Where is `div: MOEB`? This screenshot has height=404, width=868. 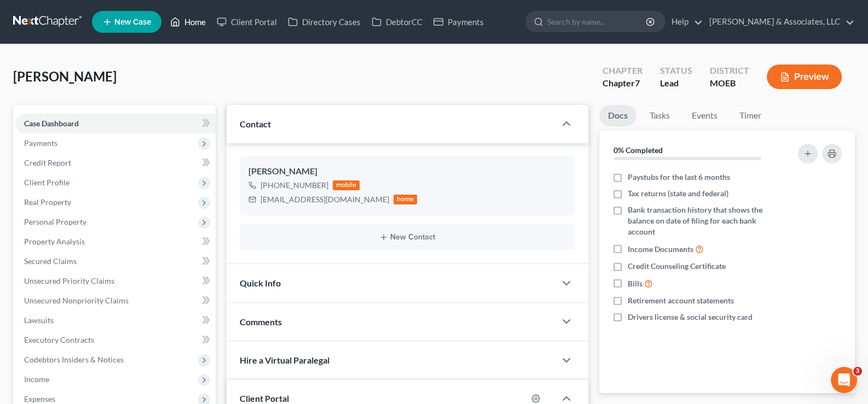
div: MOEB is located at coordinates (729, 83).